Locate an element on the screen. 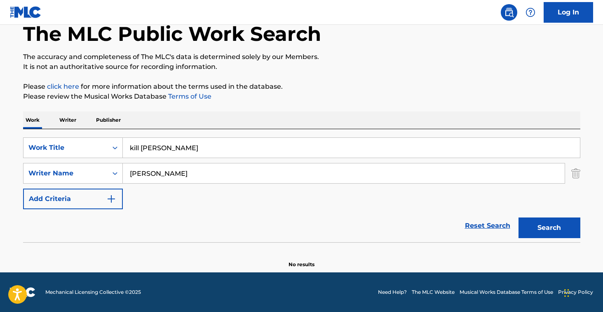 Image resolution: width=603 pixels, height=312 pixels. span: Mechanical Licensing Collective © 2025 is located at coordinates (93, 292).